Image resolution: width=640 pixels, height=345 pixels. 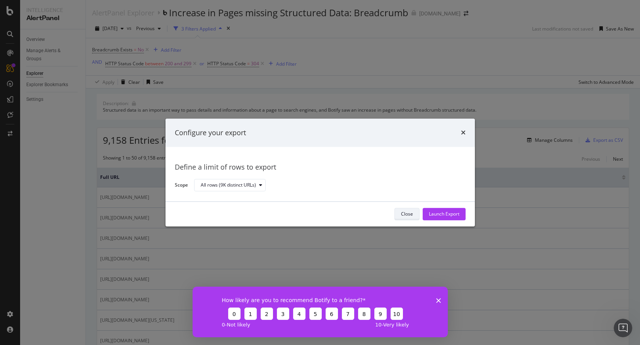 What do you see at coordinates (74, 27) in the screenshot?
I see `button: 2` at bounding box center [74, 27].